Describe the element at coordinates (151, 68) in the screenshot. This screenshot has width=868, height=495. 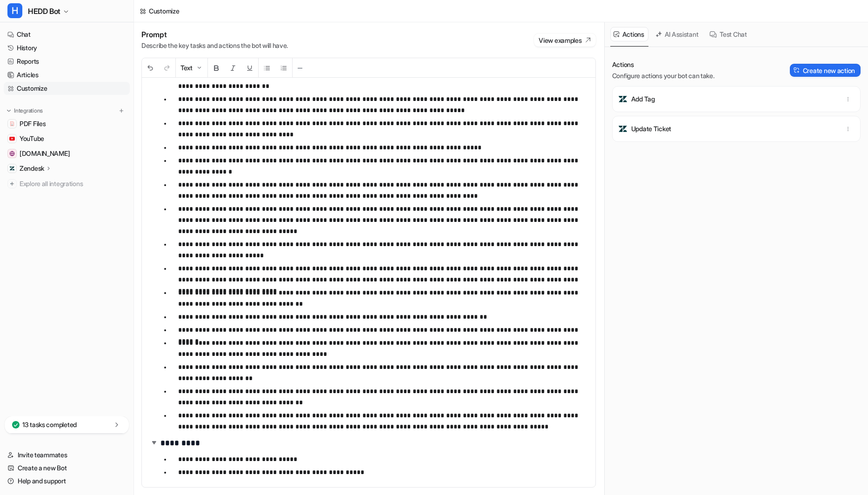
I see `button: Undo` at that location.